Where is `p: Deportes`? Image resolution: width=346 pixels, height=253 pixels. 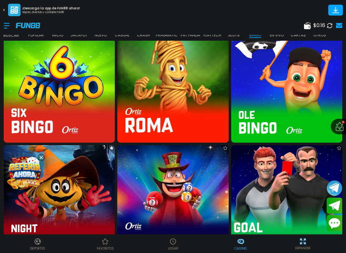
p: Deportes is located at coordinates (37, 248).